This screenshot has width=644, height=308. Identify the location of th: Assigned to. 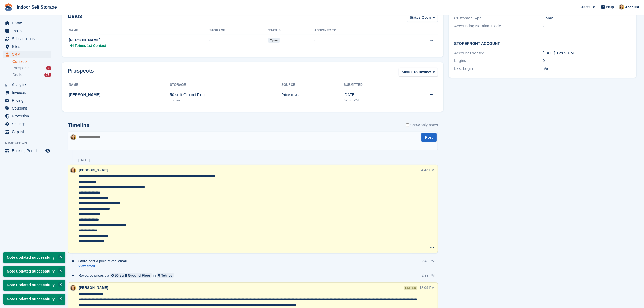
(355, 31).